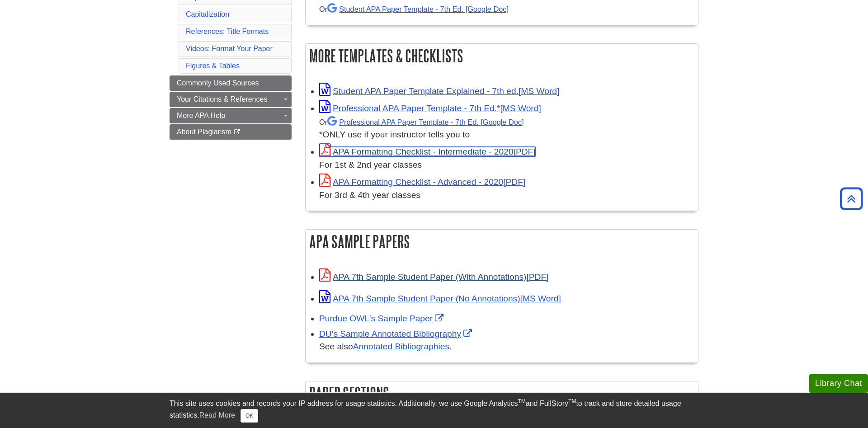 This screenshot has width=868, height=428. Describe the element at coordinates (506, 165) in the screenshot. I see `div: For 1st & 2nd year classes` at that location.